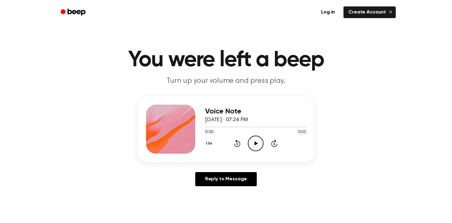 This screenshot has height=223, width=452. What do you see at coordinates (255, 112) in the screenshot?
I see `h3: Voice Note` at bounding box center [255, 112].